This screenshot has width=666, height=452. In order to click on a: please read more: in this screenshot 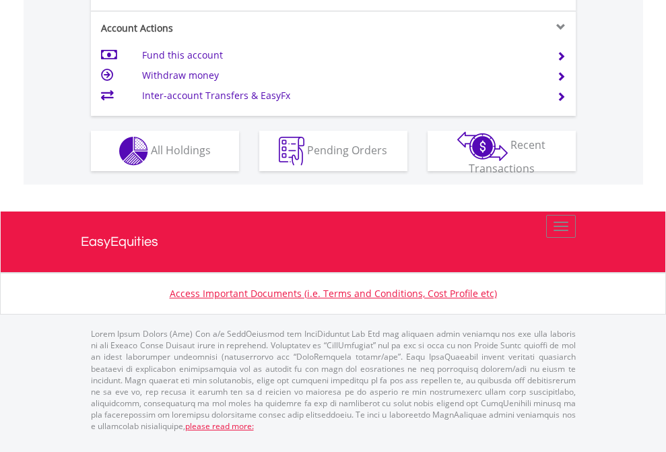, I will do `click(220, 426)`.